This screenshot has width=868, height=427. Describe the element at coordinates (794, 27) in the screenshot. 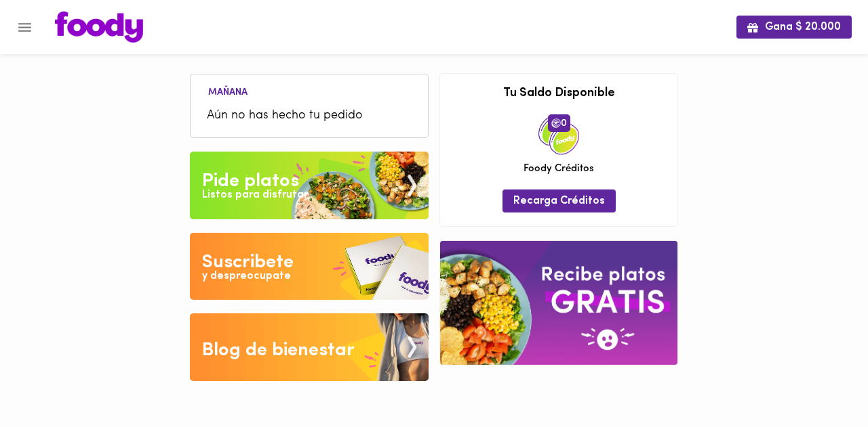

I see `span: Gana $ 20.000` at that location.